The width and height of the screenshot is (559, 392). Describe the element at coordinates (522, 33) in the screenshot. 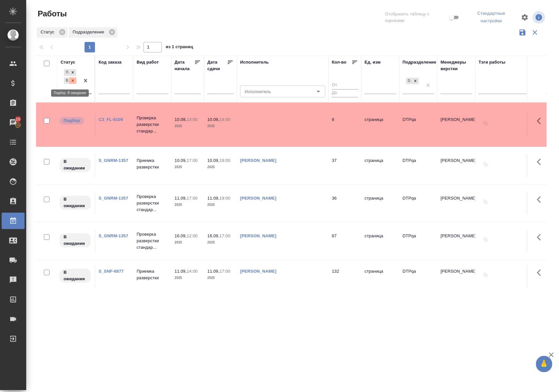

I see `button: Сохранить фильтры` at that location.